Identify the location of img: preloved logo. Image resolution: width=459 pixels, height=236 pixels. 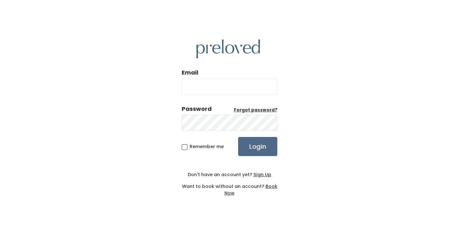
(228, 49).